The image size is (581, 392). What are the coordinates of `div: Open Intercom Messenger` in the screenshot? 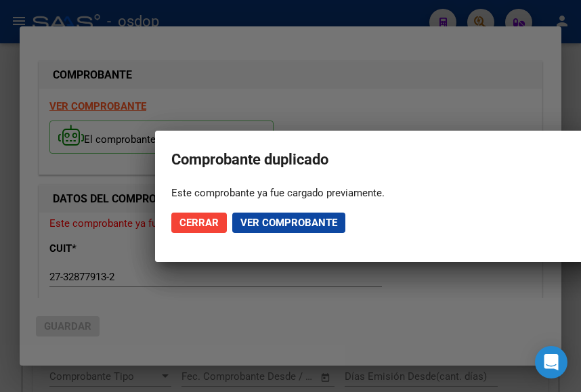 It's located at (551, 362).